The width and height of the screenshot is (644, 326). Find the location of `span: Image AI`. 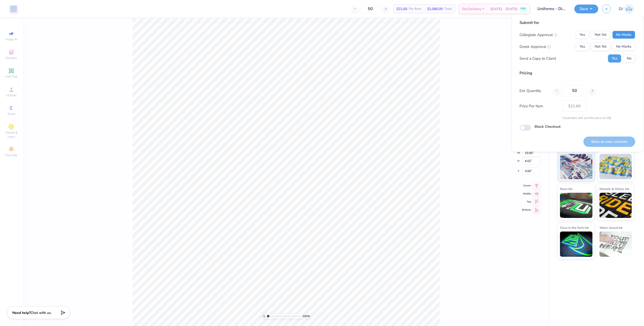

span: Image AI is located at coordinates (11, 39).